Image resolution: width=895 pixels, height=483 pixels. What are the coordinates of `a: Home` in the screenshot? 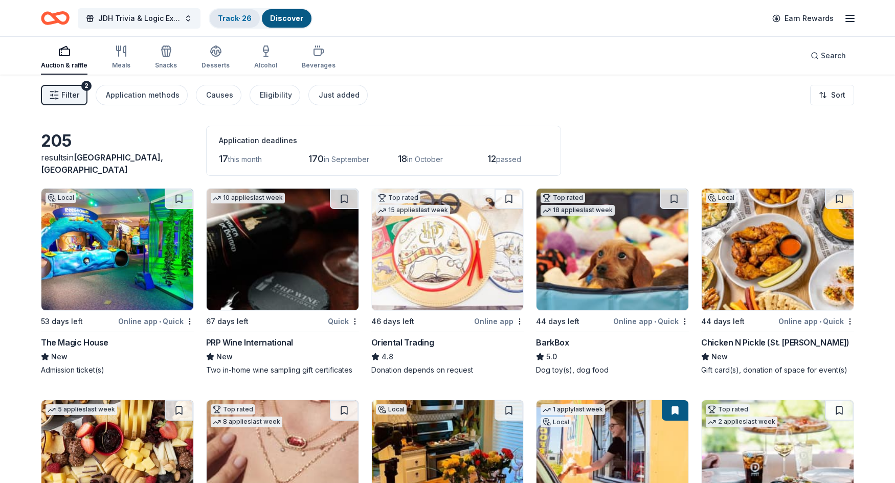 It's located at (55, 18).